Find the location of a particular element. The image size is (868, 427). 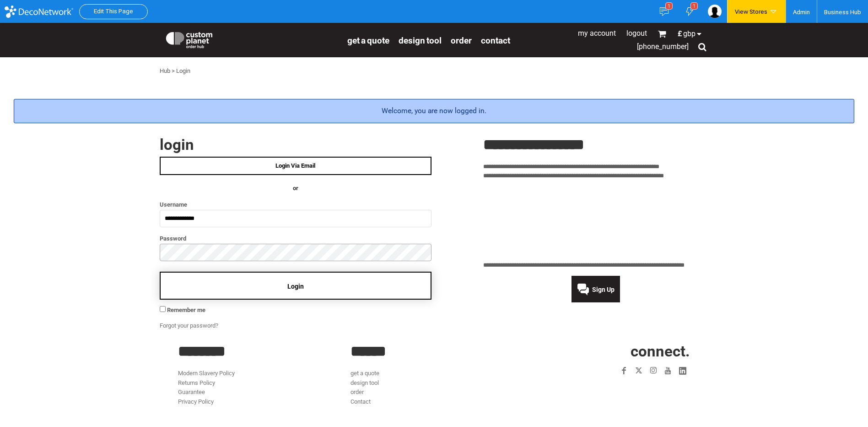

span: Sign Up is located at coordinates (603, 289).